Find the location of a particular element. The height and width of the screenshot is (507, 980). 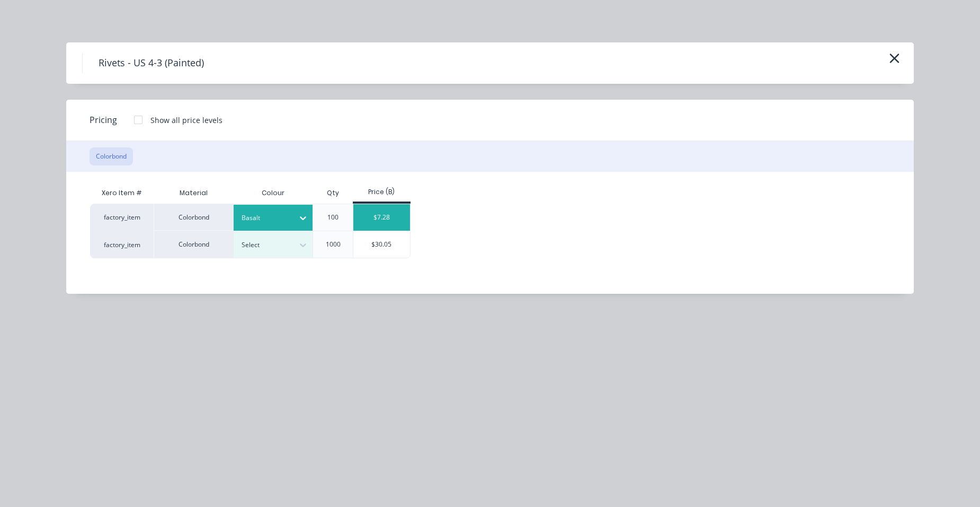

div: Xero Item # is located at coordinates (122, 193).